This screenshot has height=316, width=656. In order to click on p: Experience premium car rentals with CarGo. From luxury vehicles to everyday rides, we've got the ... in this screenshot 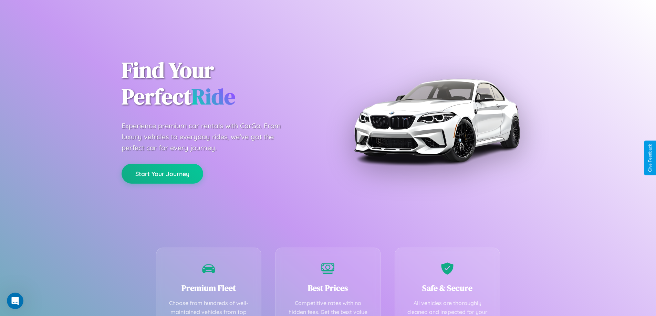, I will do `click(208, 137)`.